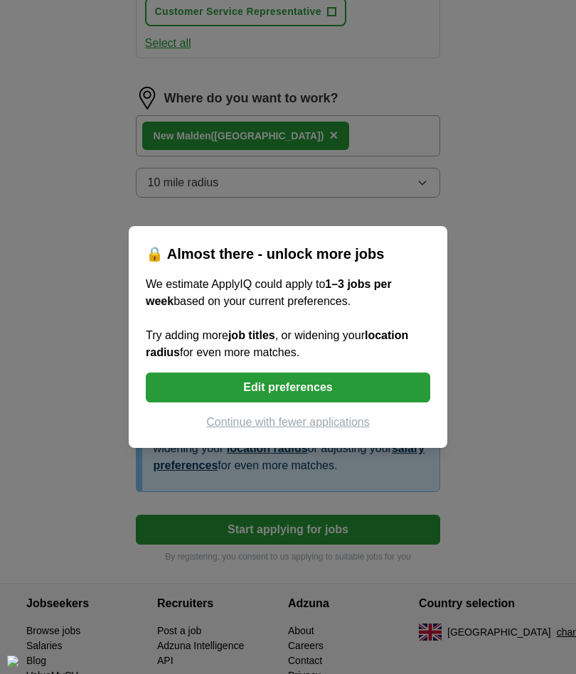 The width and height of the screenshot is (576, 674). Describe the element at coordinates (288, 387) in the screenshot. I see `button: Edit preferences` at that location.